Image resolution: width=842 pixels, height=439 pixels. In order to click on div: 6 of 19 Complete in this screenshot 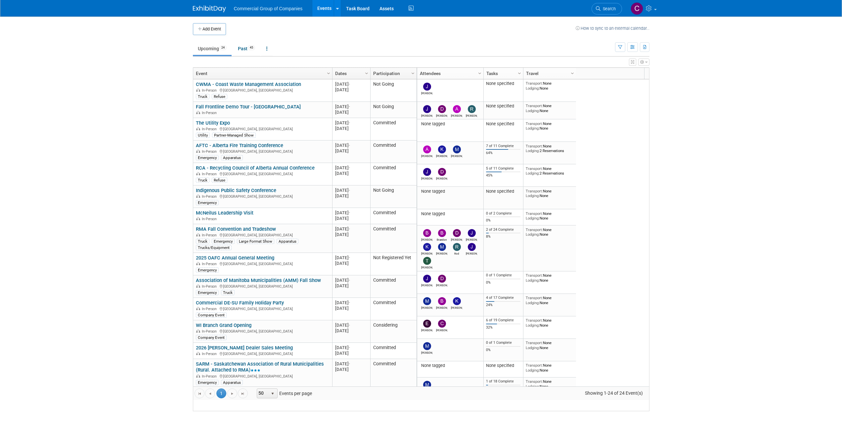, I will do `click(503, 321)`.